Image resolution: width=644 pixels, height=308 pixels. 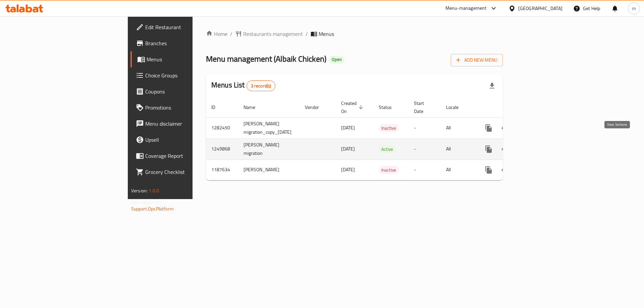 What do you see at coordinates (187, 172) in the screenshot?
I see `span: Grocery Checklist` at bounding box center [187, 172].